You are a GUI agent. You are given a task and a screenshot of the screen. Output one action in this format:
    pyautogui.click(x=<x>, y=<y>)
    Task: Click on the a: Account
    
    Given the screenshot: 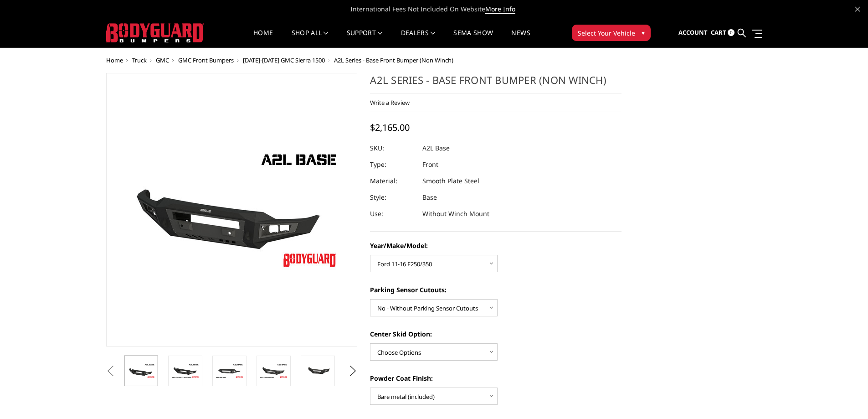 What is the action you would take?
    pyautogui.click(x=693, y=33)
    